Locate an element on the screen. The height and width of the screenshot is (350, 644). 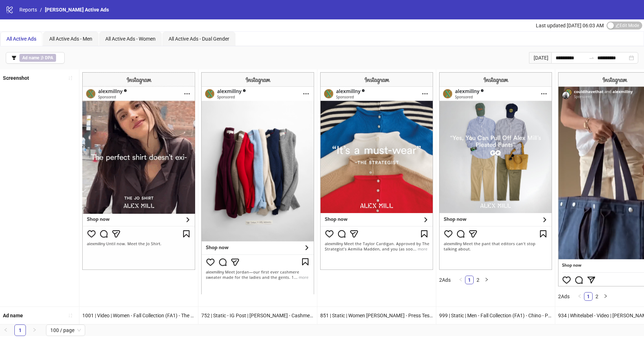
img: Screenshot 120234678954130085 is located at coordinates (258, 183).